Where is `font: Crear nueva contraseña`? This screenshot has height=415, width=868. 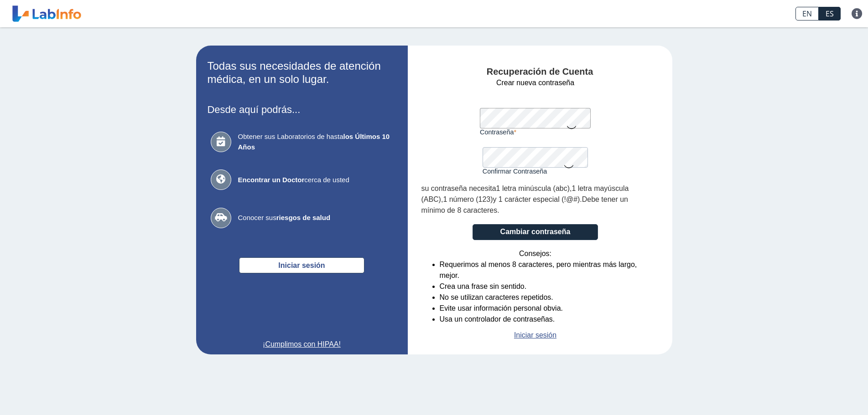 font: Crear nueva contraseña is located at coordinates (535, 82).